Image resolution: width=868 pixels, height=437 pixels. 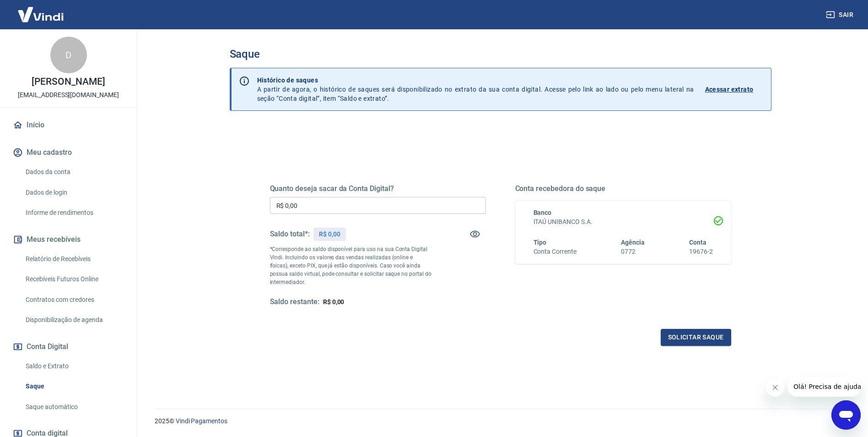 What do you see at coordinates (378, 189) in the screenshot?
I see `h5: Quanto deseja sacar da Conta Digital?` at bounding box center [378, 189].